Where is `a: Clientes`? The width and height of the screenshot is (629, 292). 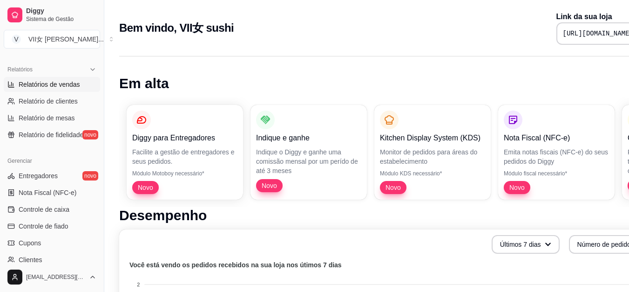
a: Clientes is located at coordinates (52, 259).